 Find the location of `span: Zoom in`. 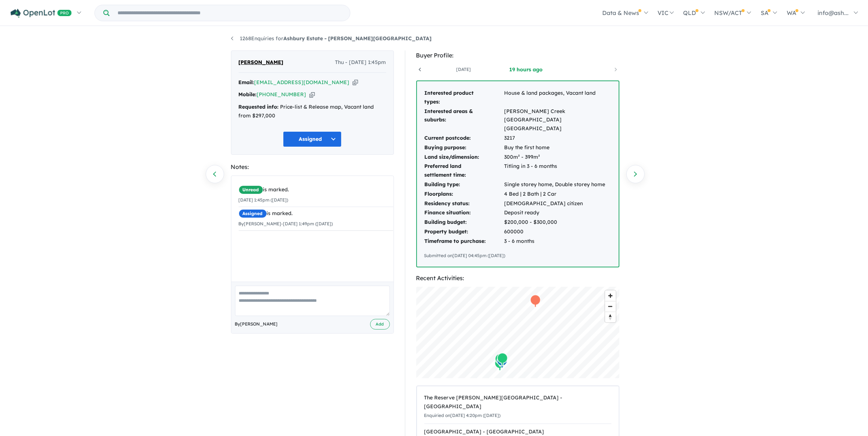

span: Zoom in is located at coordinates (610, 296).